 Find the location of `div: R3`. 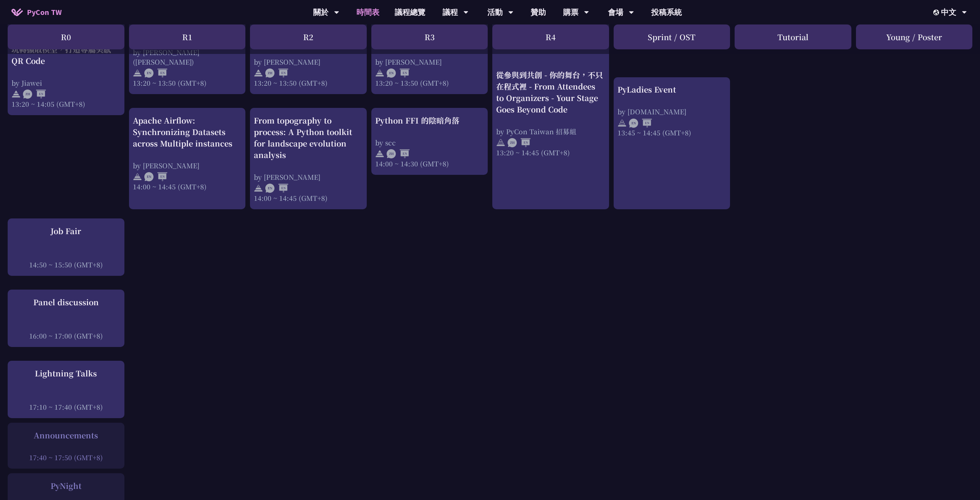

div: R3 is located at coordinates (429, 36).